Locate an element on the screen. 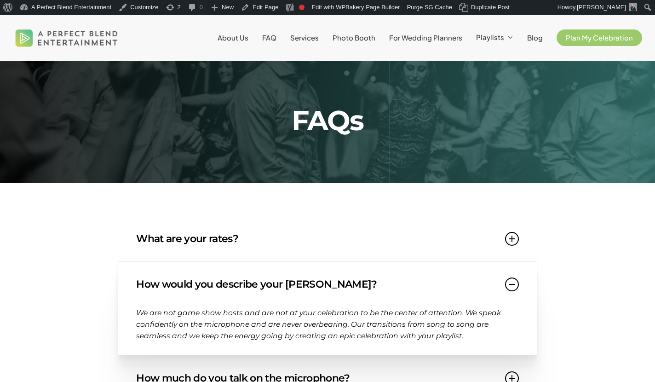  span: FAQ is located at coordinates (269, 37).